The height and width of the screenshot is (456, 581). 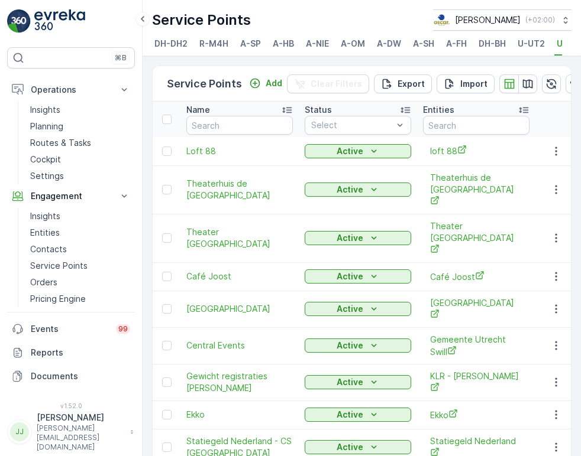 I want to click on a: Entities, so click(x=80, y=233).